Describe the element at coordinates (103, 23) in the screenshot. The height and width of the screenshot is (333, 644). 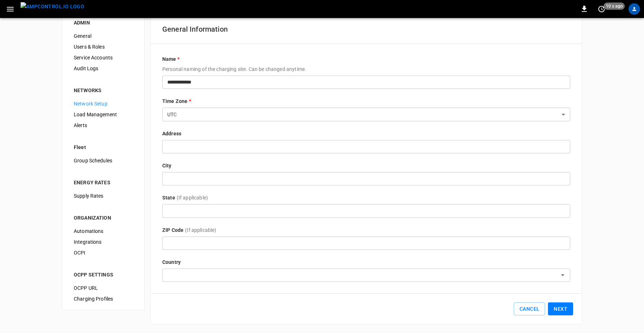
I see `div: ADMIN` at that location.